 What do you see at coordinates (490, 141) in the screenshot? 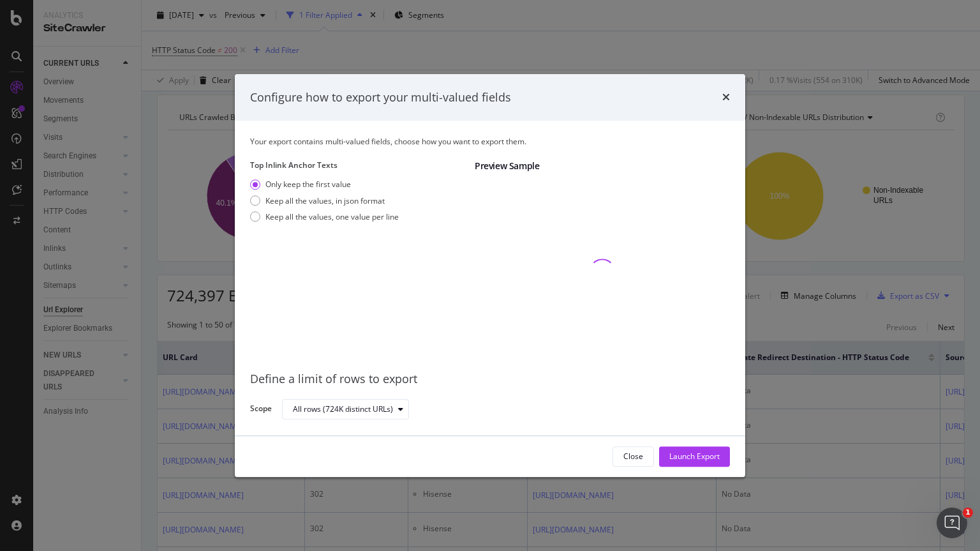
I see `div: Your export contains multi-valued fields, choose how you want to export them.` at bounding box center [490, 141].